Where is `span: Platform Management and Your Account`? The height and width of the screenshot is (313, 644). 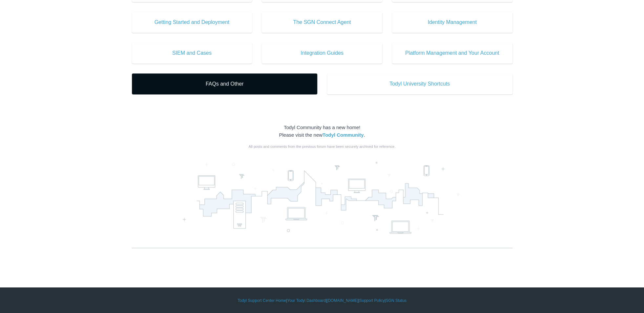 span: Platform Management and Your Account is located at coordinates (452, 53).